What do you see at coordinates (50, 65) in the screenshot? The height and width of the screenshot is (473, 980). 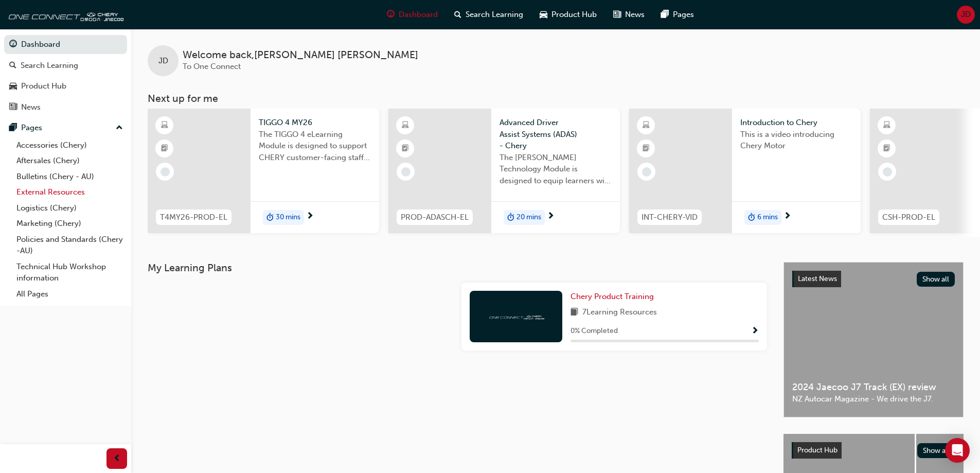 I see `div: Search Learning` at bounding box center [50, 65].